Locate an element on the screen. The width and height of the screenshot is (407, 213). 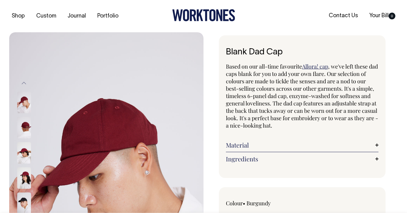
span: , we've left these dad caps blank for you to add your own flare. Our selection of colours are mad... is located at coordinates (302, 96).